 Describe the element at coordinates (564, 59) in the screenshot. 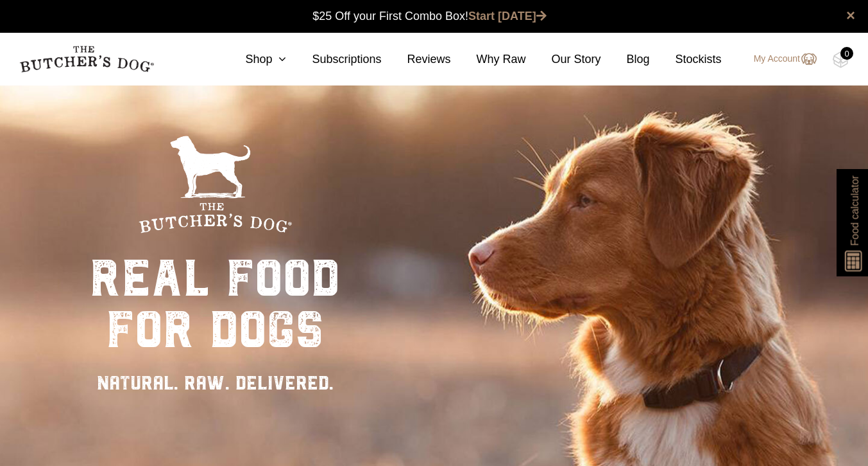

I see `a: Our Story` at that location.